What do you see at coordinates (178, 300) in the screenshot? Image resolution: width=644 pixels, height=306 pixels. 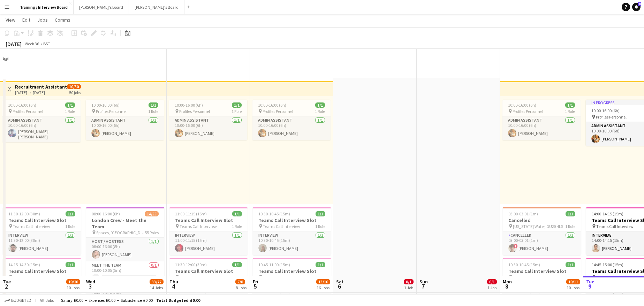 I see `span: Total Budgeted £0.00` at bounding box center [178, 300].